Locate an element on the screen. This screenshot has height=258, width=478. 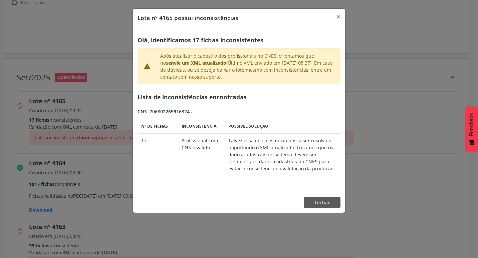
span: Feedback is located at coordinates (471, 125).